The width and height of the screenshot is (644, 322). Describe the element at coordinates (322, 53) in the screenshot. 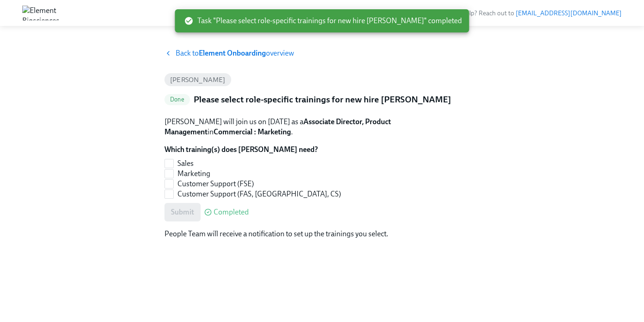

I see `a: Back toElement Onboardingoverview` at that location.